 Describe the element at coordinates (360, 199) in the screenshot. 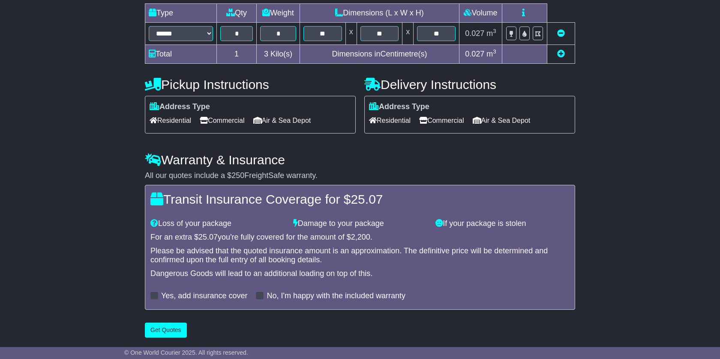

I see `h4: Transit Insurance Coverage for $` at that location.